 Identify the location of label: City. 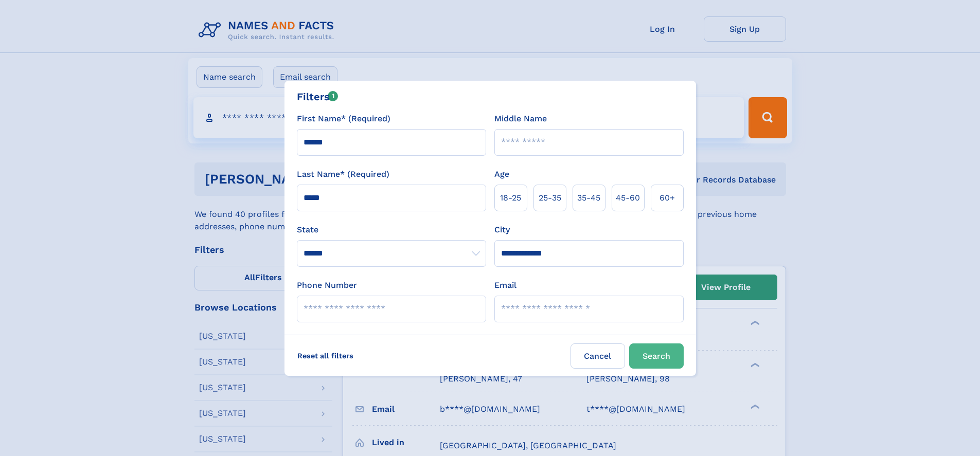
(502, 229).